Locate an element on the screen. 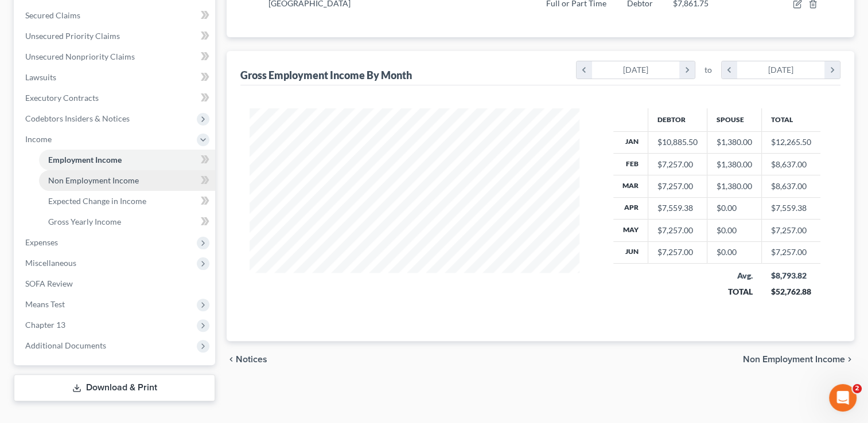  div: Avg. is located at coordinates (734, 276).